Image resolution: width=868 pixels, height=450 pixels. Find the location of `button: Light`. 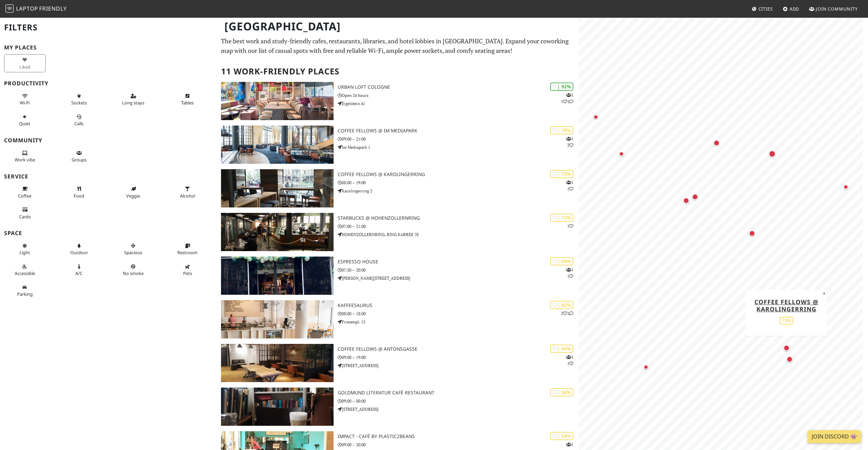

button: Light is located at coordinates (25, 249).